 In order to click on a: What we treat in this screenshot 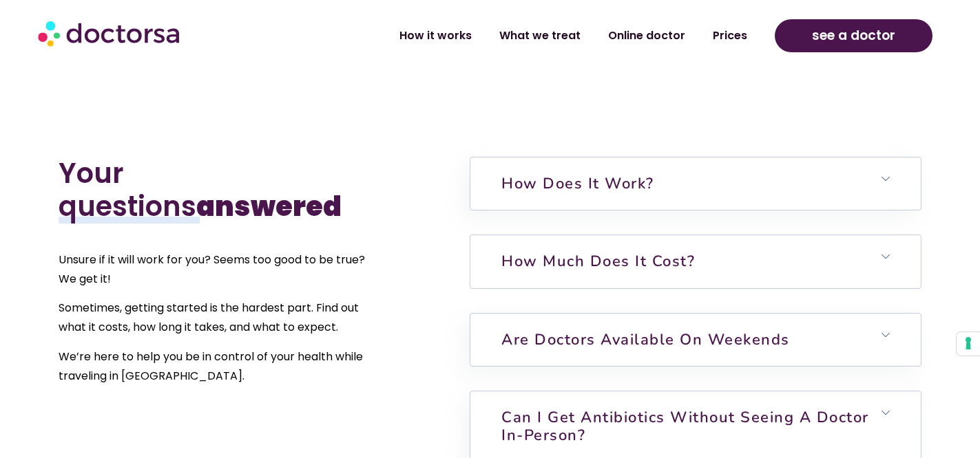, I will do `click(540, 36)`.